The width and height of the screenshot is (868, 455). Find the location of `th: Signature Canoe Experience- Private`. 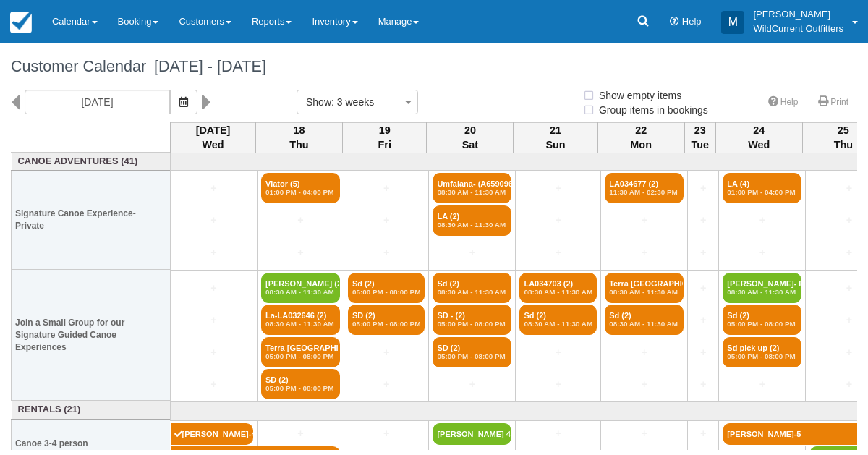

th: Signature Canoe Experience- Private is located at coordinates (91, 220).